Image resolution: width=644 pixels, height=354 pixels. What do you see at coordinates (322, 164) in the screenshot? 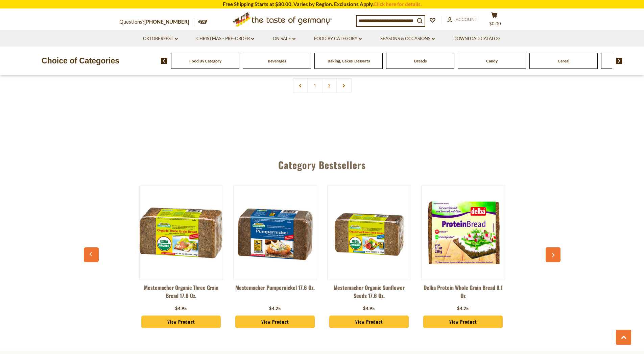
I see `div: Category Bestsellers` at bounding box center [322, 164].